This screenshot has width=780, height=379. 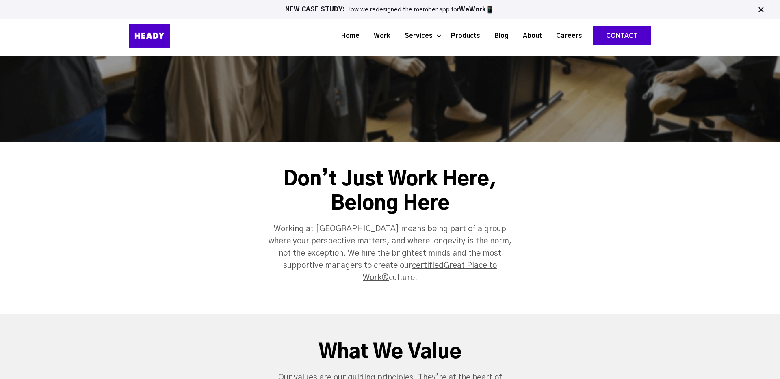 I want to click on a: Services, so click(x=416, y=36).